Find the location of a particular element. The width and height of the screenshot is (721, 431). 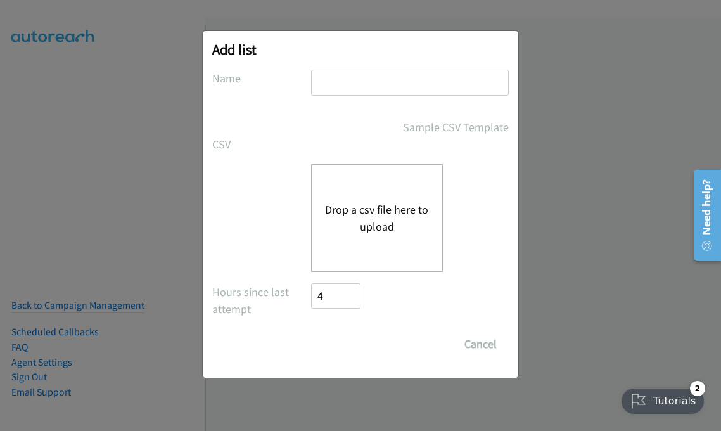

button: Checklist, Tutorials, 2 incomplete tasks is located at coordinates (49, 25).